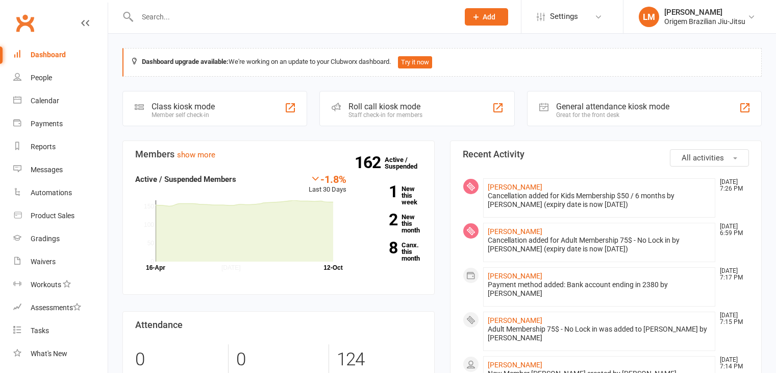 This screenshot has width=776, height=373. Describe the element at coordinates (185, 61) in the screenshot. I see `strong: Dashboard upgrade available:` at that location.